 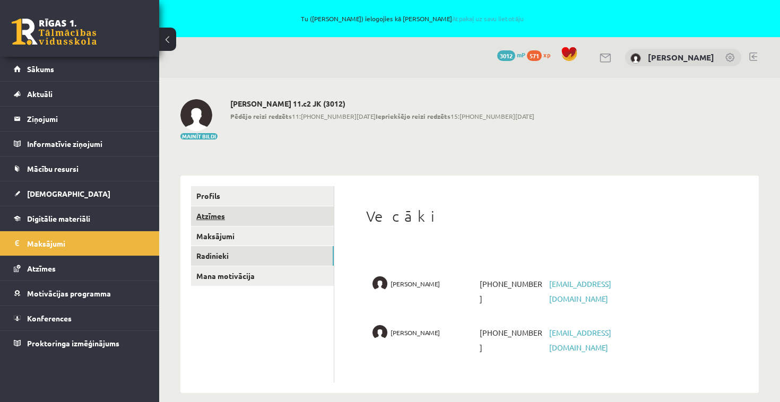 I want to click on a: 3012 mP, so click(x=511, y=55).